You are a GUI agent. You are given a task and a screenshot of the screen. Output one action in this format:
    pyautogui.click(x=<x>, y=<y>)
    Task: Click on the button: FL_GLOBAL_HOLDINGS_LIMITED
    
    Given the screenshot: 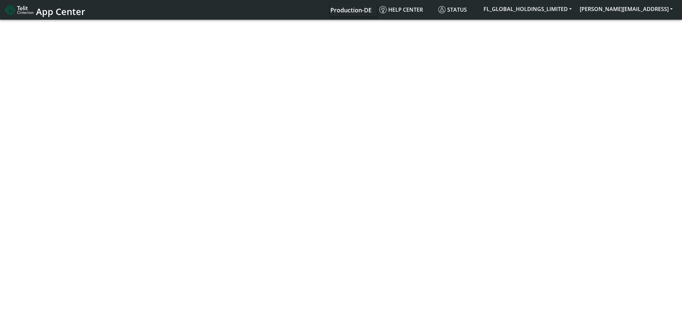 What is the action you would take?
    pyautogui.click(x=528, y=9)
    